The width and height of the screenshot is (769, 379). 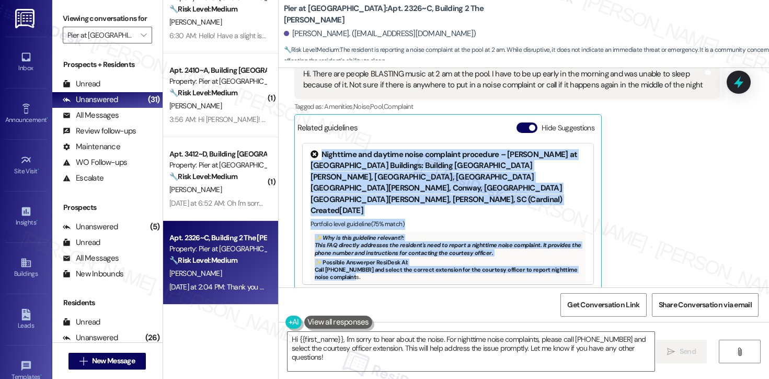 What do you see at coordinates (603, 304) in the screenshot?
I see `span: Get Conversation Link` at bounding box center [603, 304].